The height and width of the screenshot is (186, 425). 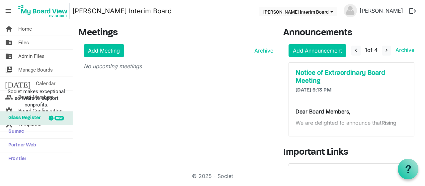 I want to click on img: My Board View Logo, so click(x=43, y=11).